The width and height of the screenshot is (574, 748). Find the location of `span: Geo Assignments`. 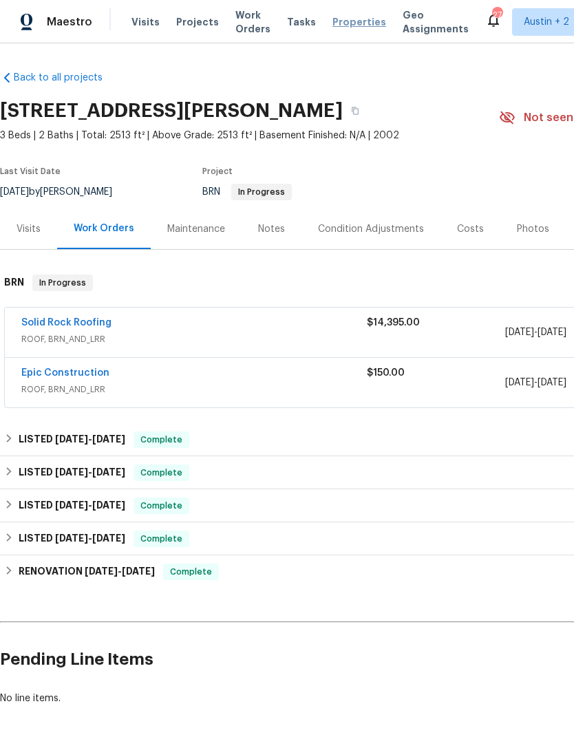

span: Geo Assignments is located at coordinates (436, 22).